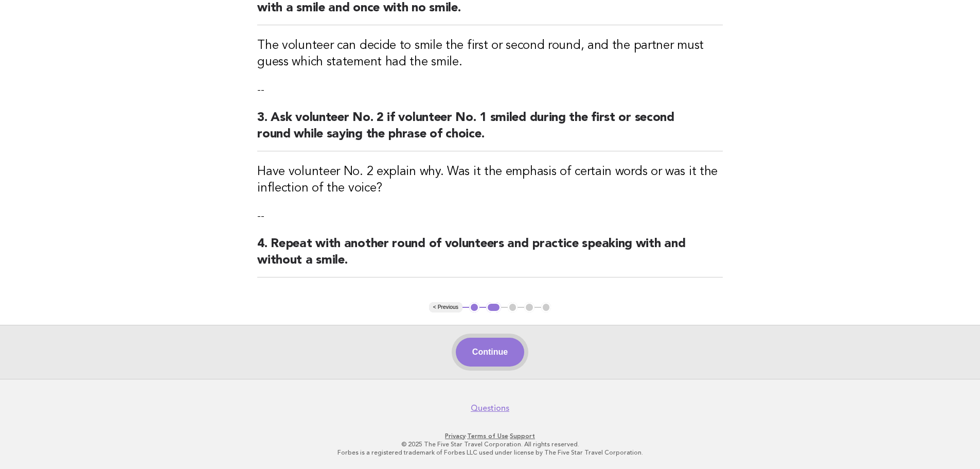 This screenshot has height=469, width=980. I want to click on button: 2, so click(494, 308).